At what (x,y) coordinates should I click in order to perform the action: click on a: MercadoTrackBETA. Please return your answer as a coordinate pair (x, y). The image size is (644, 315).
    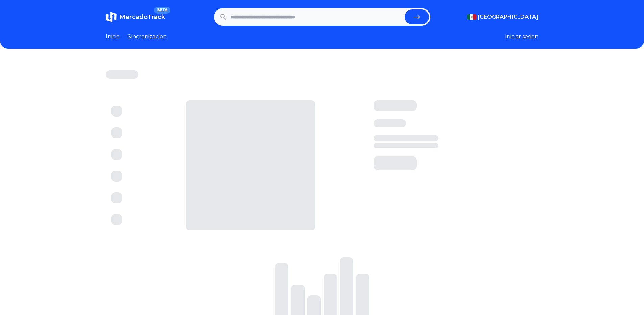
    Looking at the image, I should click on (136, 17).